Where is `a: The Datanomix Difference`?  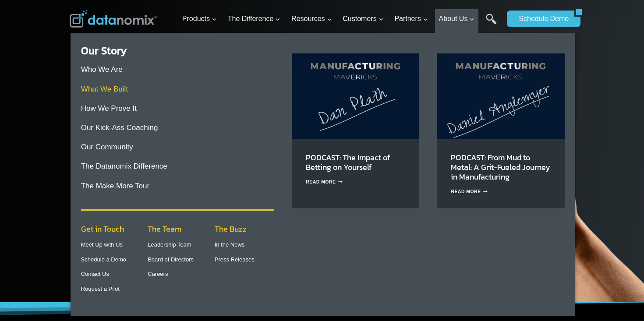
a: The Datanomix Difference is located at coordinates (124, 166).